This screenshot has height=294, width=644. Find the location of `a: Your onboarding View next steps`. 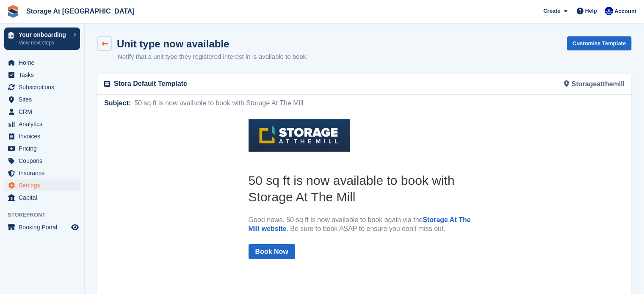

a: Your onboarding View next steps is located at coordinates (42, 39).